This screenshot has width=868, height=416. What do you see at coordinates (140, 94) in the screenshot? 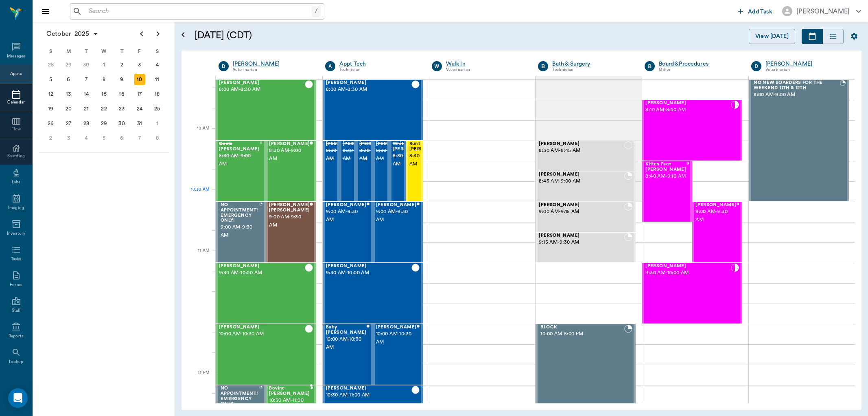
I see `div: Friday, October 17, 2025` at bounding box center [140, 94].